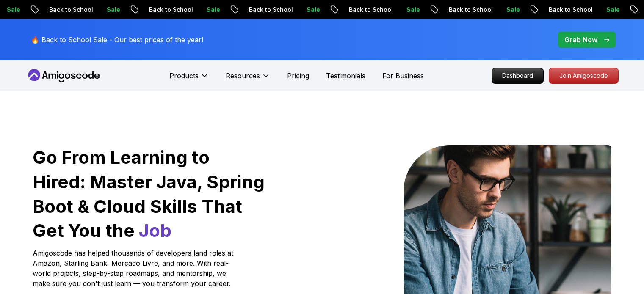 The width and height of the screenshot is (644, 294). What do you see at coordinates (298, 76) in the screenshot?
I see `a: Pricing` at bounding box center [298, 76].